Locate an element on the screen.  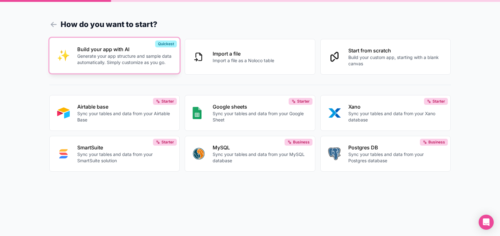
img: SMART_SUITE is located at coordinates (63, 154).